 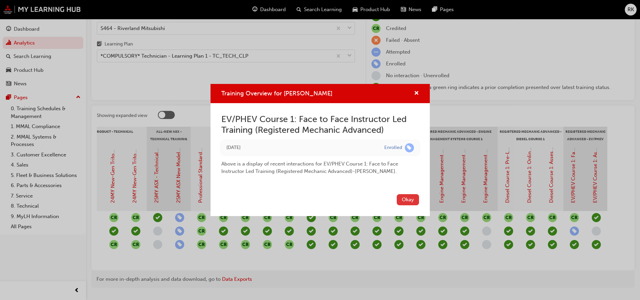 I want to click on span: cross-icon, so click(x=416, y=94).